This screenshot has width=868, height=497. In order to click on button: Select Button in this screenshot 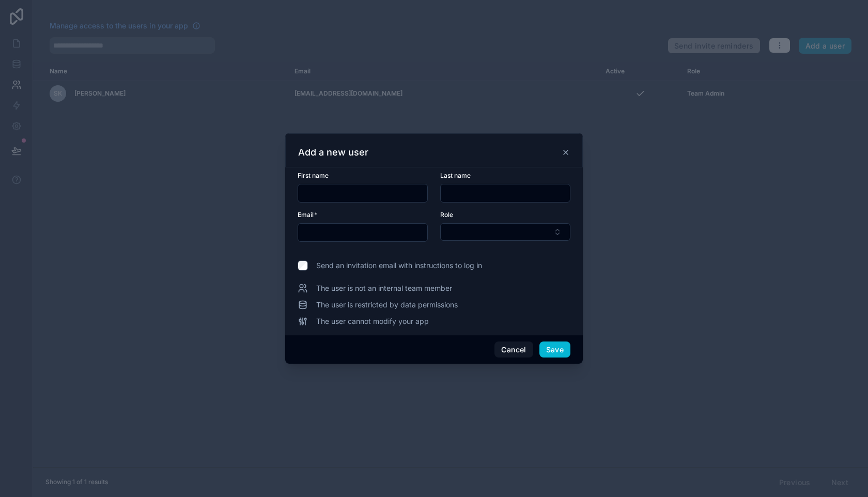, I will do `click(505, 232)`.